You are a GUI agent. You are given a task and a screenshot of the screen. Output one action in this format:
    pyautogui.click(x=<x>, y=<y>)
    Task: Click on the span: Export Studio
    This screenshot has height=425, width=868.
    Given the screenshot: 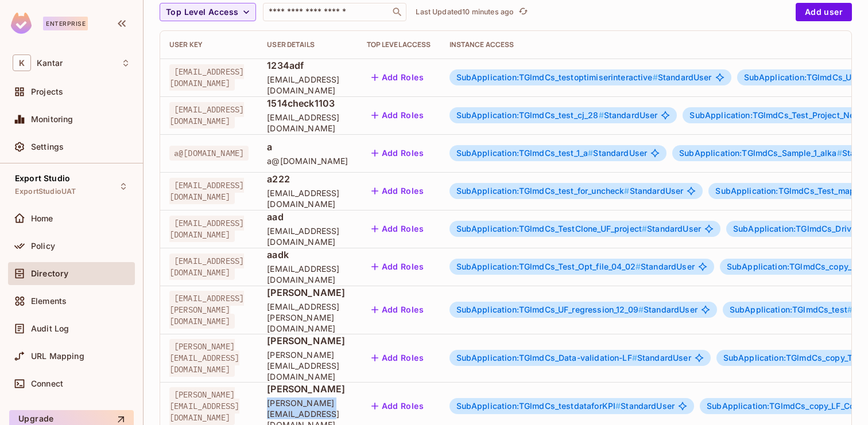 What is the action you would take?
    pyautogui.click(x=42, y=179)
    